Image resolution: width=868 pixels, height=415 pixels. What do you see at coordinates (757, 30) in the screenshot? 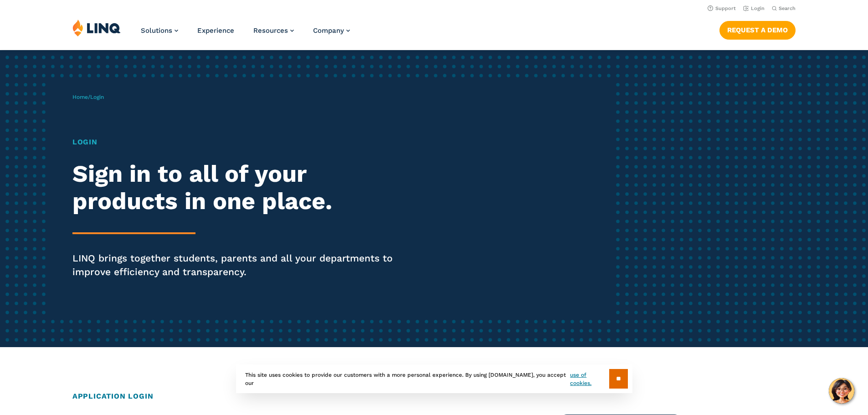
I see `a: Request a Demo` at bounding box center [757, 30].